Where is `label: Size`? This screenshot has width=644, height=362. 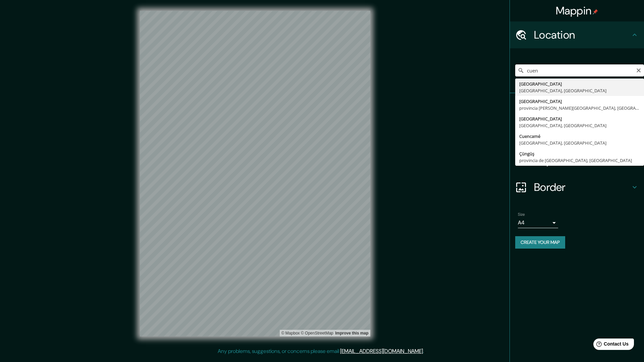 label: Size is located at coordinates (521, 215).